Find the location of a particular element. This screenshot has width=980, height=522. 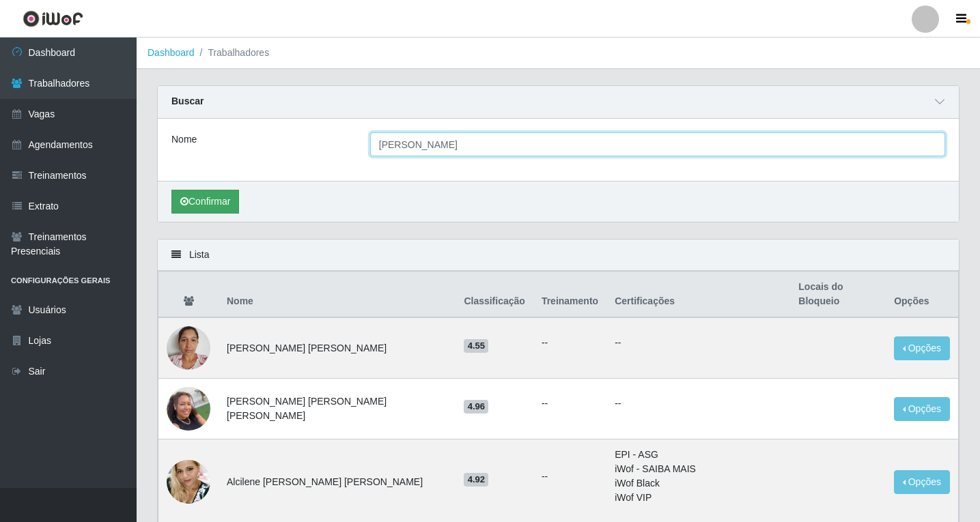

div: Lista is located at coordinates (558, 255).